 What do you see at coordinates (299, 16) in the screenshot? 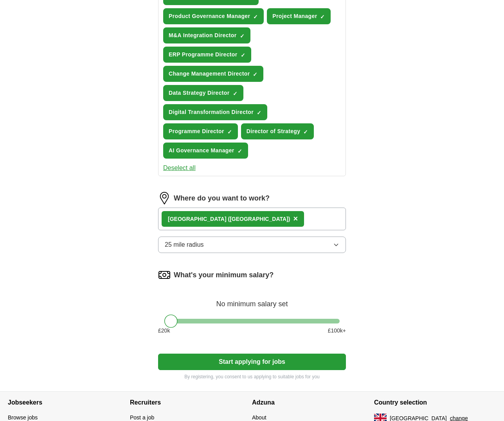
I see `button: Project Manager✓` at bounding box center [299, 16].